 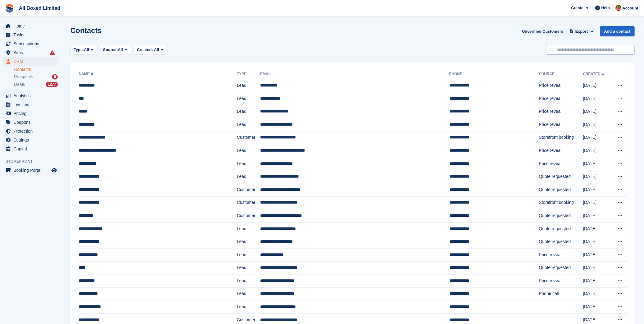 I want to click on th: Email, so click(x=355, y=74).